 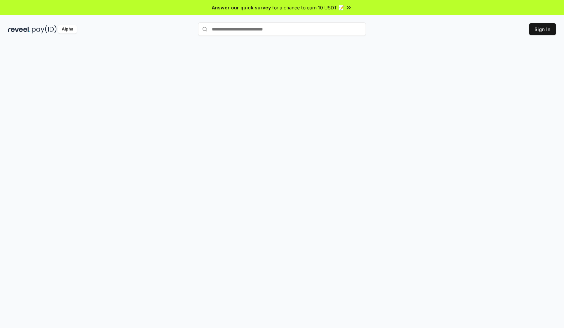 I want to click on button: Sign In, so click(x=542, y=29).